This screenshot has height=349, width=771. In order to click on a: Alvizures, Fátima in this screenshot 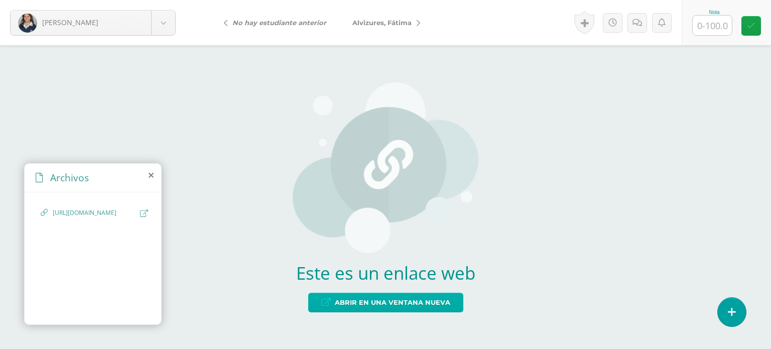, I will do `click(384, 23)`.